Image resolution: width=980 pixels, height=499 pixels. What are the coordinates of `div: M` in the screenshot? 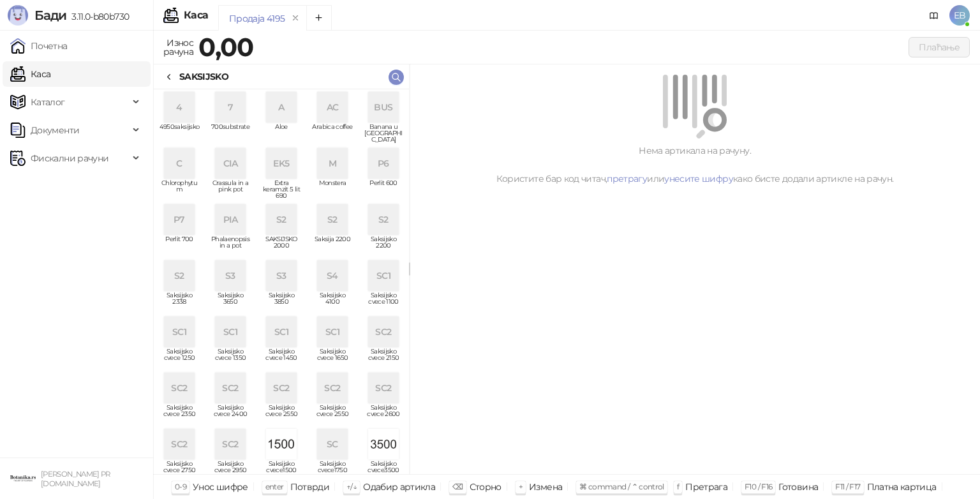 It's located at (332, 163).